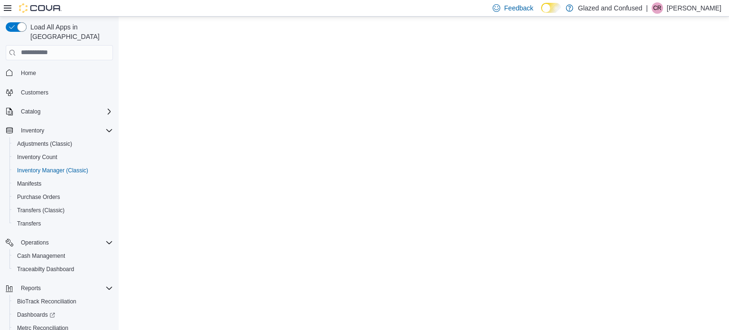  I want to click on span: Dark Mode, so click(541, 13).